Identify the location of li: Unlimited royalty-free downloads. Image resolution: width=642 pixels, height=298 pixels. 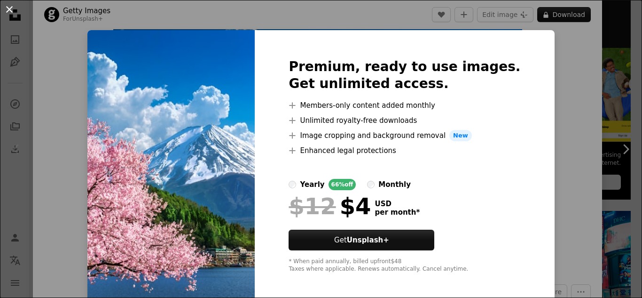
(404, 120).